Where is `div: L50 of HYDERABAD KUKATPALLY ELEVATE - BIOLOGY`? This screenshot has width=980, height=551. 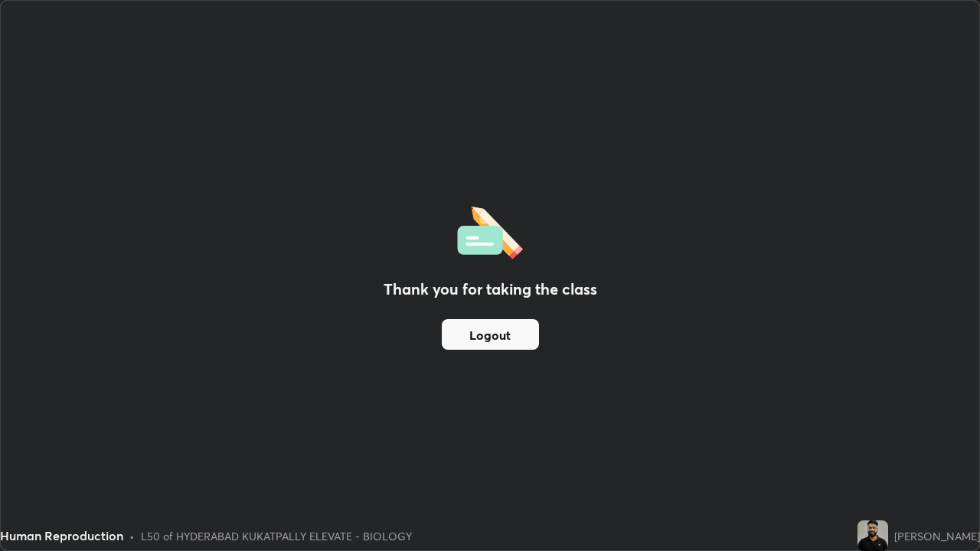 div: L50 of HYDERABAD KUKATPALLY ELEVATE - BIOLOGY is located at coordinates (277, 536).